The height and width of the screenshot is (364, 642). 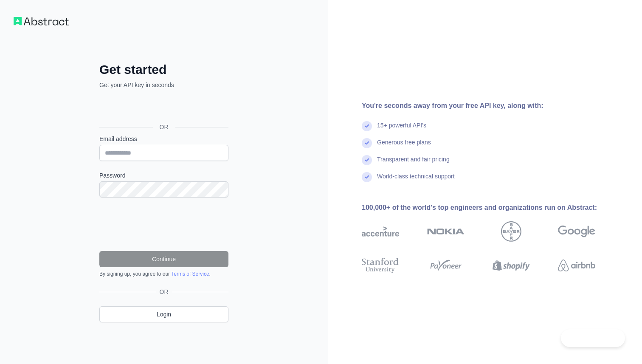 What do you see at coordinates (511, 265) in the screenshot?
I see `img: shopify` at bounding box center [511, 265].